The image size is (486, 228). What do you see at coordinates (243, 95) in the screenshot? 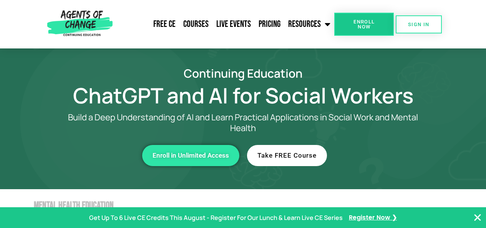
I see `h1: ChatGPT and AI for Social Workers` at bounding box center [243, 95].